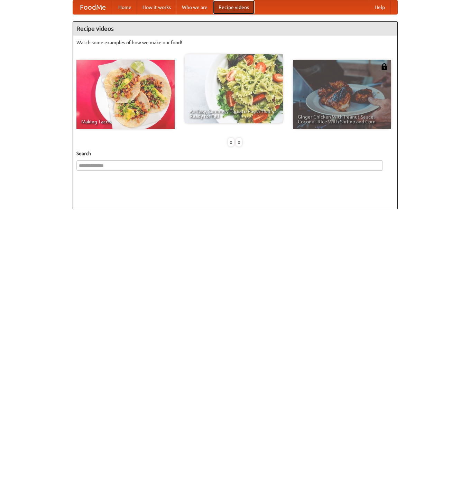 Image resolution: width=470 pixels, height=489 pixels. Describe the element at coordinates (235, 153) in the screenshot. I see `h5: Search` at that location.